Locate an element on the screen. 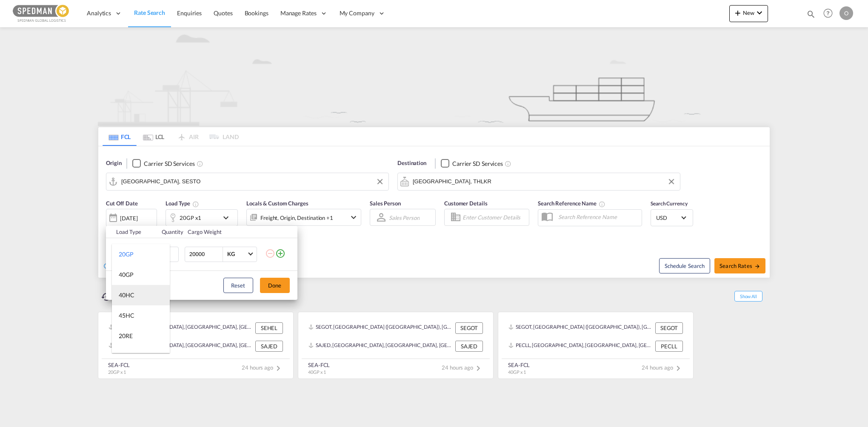  div: 40RE is located at coordinates (126, 356).